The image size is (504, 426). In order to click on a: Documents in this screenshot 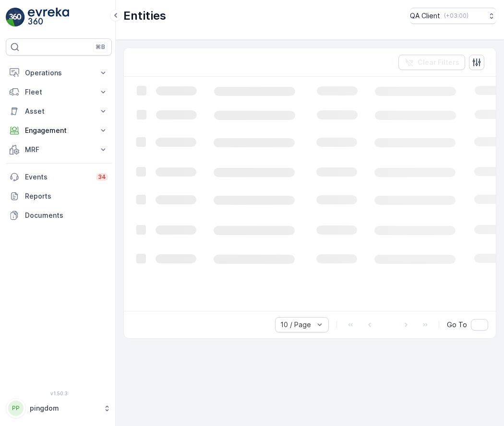, I will do `click(58, 216)`.